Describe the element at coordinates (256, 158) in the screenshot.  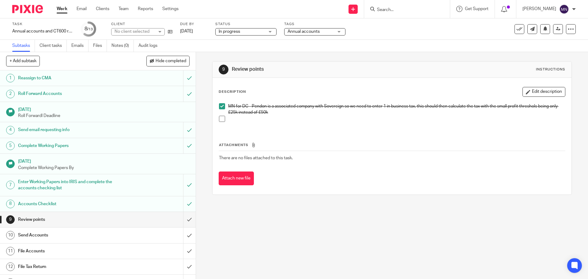
I see `span: There are no files attached to this task.` at that location.